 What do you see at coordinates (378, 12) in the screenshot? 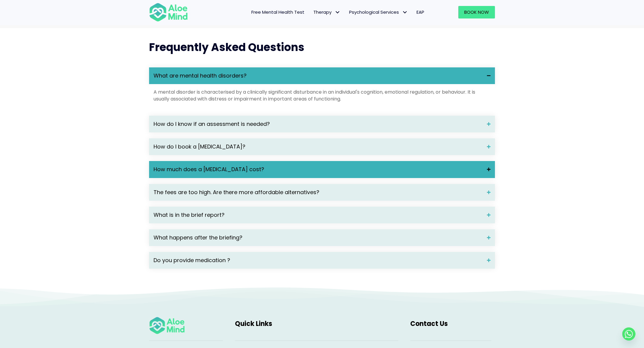
I see `span: Psychological Services` at bounding box center [378, 12].